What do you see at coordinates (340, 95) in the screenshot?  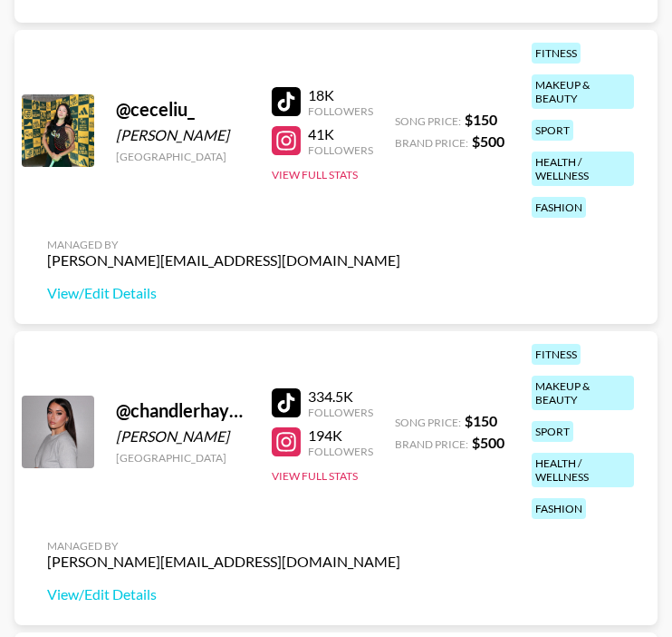 I see `div: 18K` at bounding box center [340, 95].